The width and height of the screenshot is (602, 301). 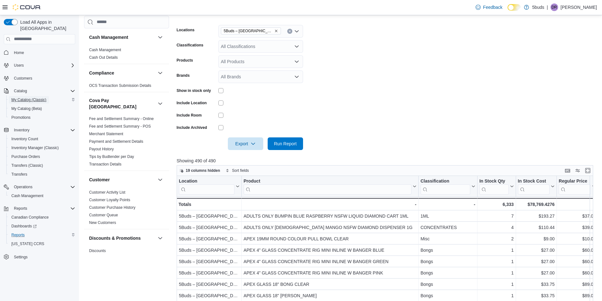 I want to click on span: Customers, so click(x=23, y=78).